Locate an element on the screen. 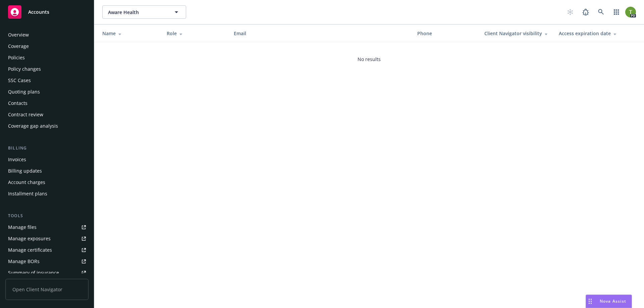 This screenshot has width=644, height=308. a: Accounts is located at coordinates (47, 12).